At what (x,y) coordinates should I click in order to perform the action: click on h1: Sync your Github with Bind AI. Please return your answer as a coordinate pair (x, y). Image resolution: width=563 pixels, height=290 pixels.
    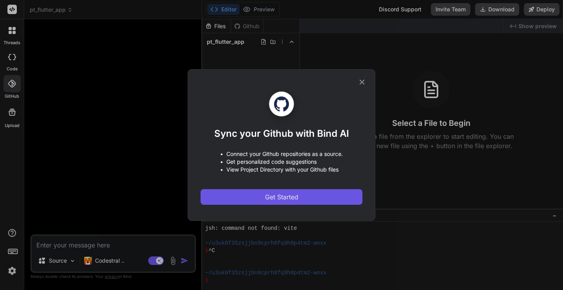
    Looking at the image, I should click on (281, 134).